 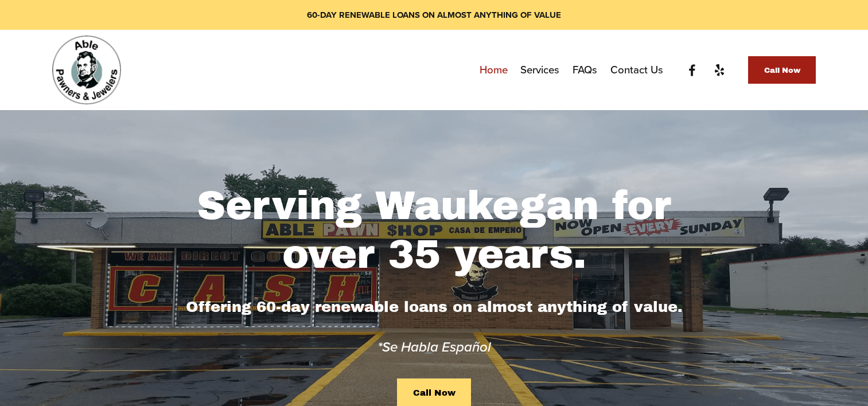 What do you see at coordinates (493, 70) in the screenshot?
I see `a: Home` at bounding box center [493, 70].